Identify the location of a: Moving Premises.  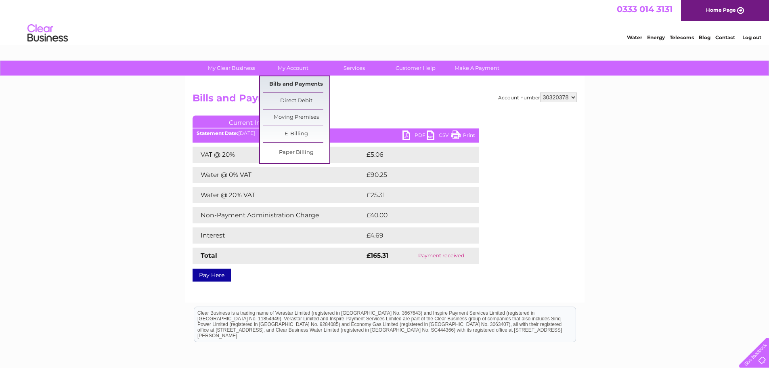
(296, 118).